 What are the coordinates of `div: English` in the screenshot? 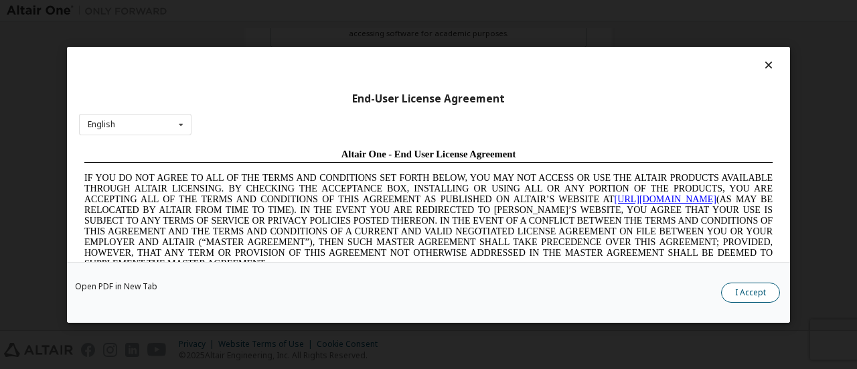 It's located at (101, 125).